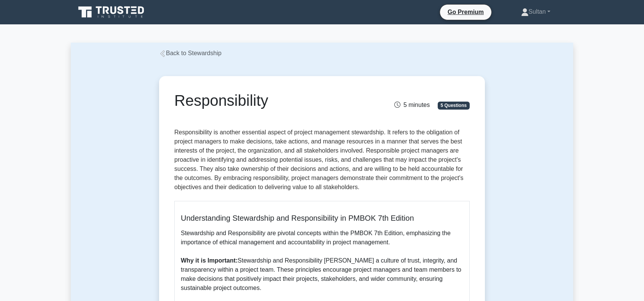 Image resolution: width=644 pixels, height=301 pixels. Describe the element at coordinates (454, 105) in the screenshot. I see `span: 5 Questions` at that location.